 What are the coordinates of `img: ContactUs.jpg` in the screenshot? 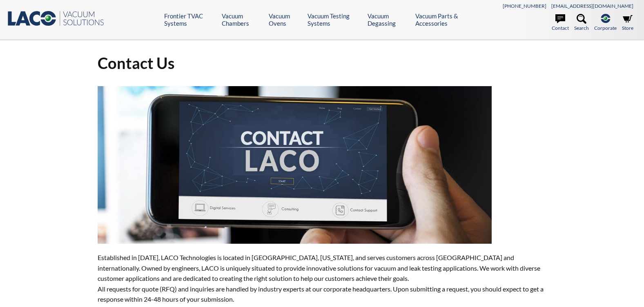 It's located at (294, 165).